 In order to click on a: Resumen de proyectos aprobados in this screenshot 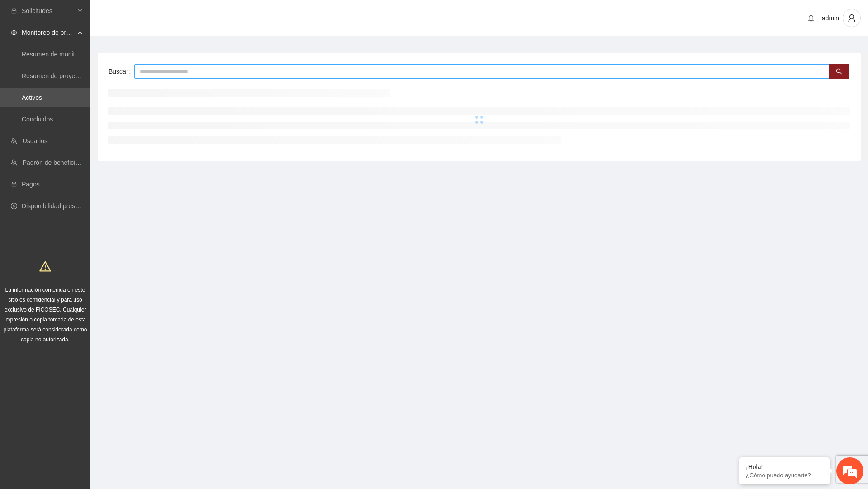, I will do `click(70, 76)`.